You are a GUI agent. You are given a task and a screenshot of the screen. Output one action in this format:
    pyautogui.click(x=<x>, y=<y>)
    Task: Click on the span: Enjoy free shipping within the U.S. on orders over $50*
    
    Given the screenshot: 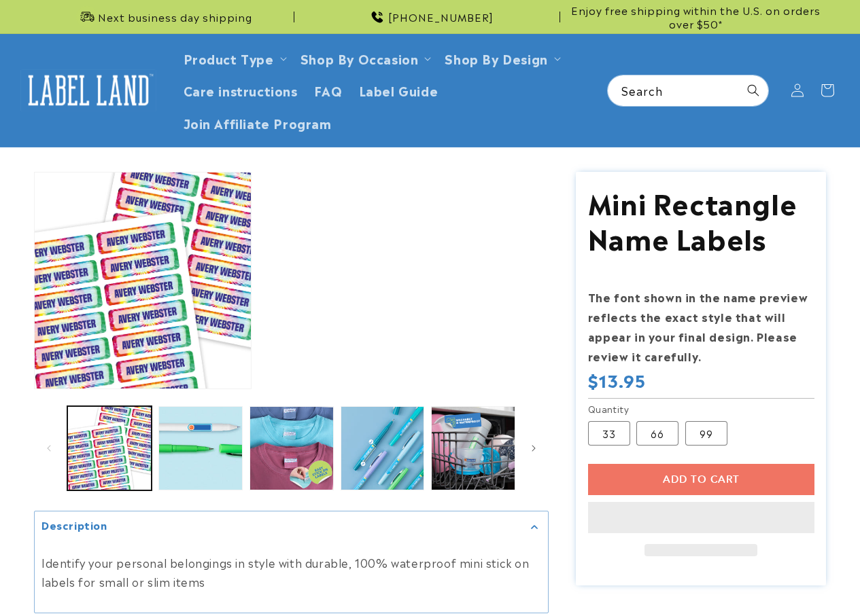 What is the action you would take?
    pyautogui.click(x=695, y=16)
    